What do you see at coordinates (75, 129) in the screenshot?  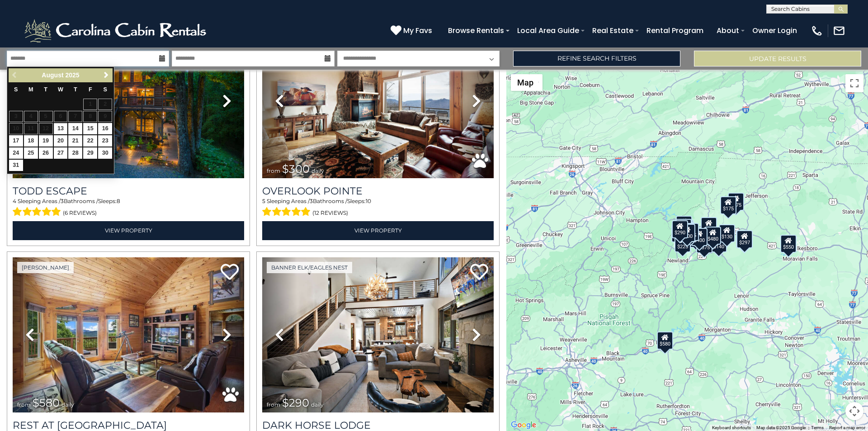 I see `a: 14` at bounding box center [75, 129].